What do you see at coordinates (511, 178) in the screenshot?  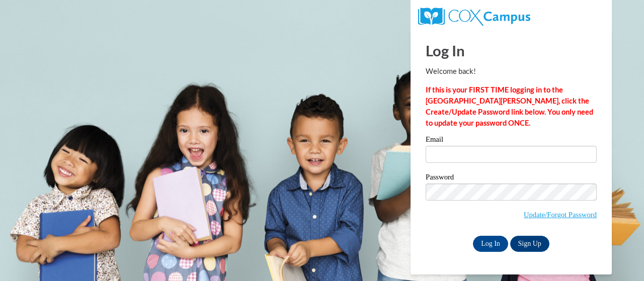 I see `label: Password` at bounding box center [511, 178].